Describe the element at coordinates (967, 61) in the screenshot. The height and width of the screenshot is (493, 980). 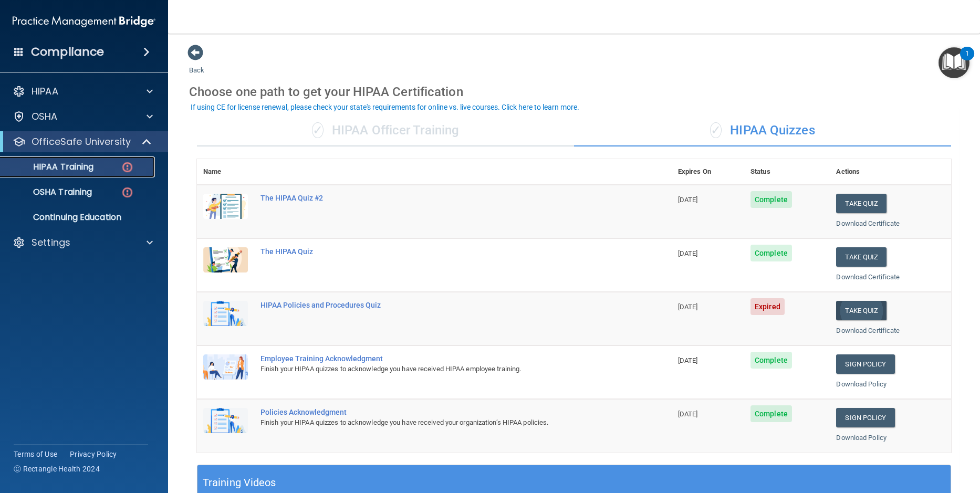
I see `div: 1` at that location.